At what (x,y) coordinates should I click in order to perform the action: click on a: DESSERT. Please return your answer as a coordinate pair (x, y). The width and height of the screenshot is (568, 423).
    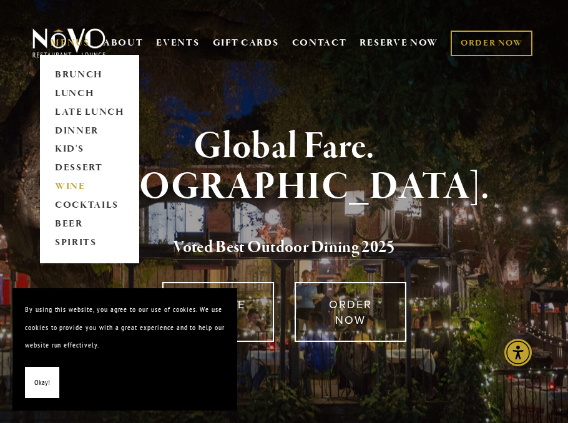
    Looking at the image, I should click on (89, 169).